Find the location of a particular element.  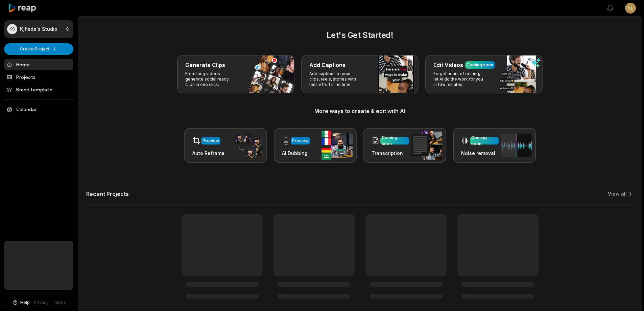

h3: Edit Videos is located at coordinates (448, 65).